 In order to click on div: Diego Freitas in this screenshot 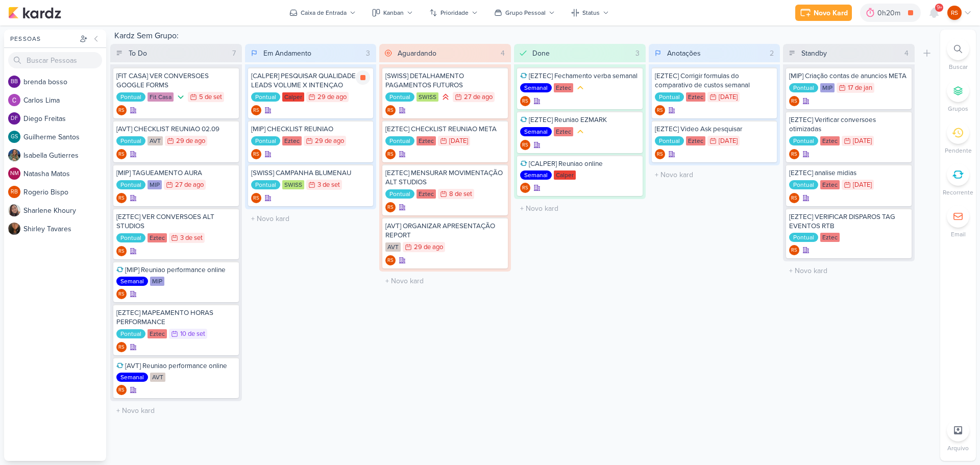, I will do `click(14, 118)`.